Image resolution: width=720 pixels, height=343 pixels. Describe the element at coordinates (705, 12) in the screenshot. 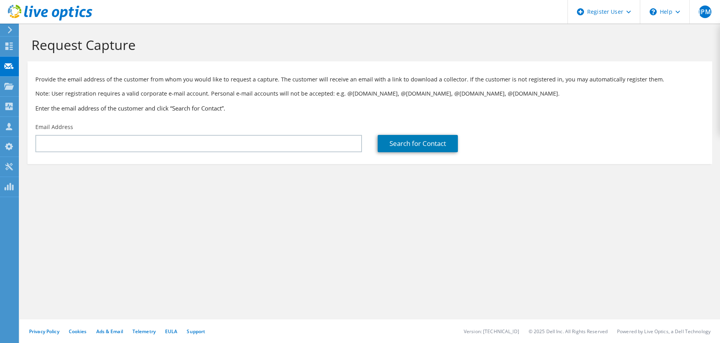

I see `span: JPM` at that location.